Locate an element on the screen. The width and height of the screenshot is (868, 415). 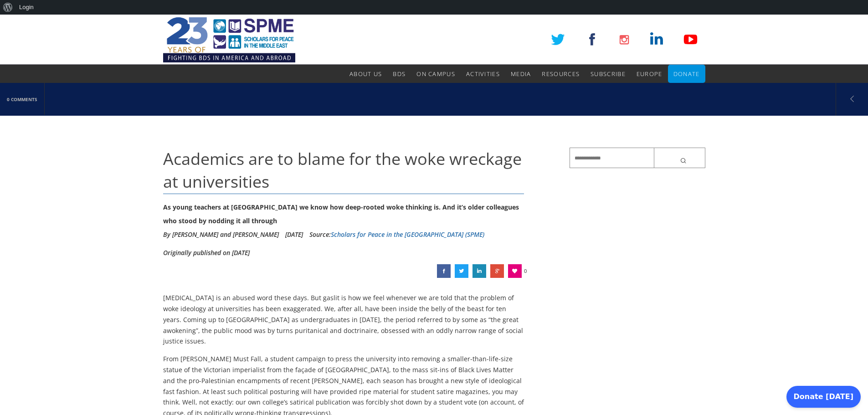
a: About Us is located at coordinates (366, 74).